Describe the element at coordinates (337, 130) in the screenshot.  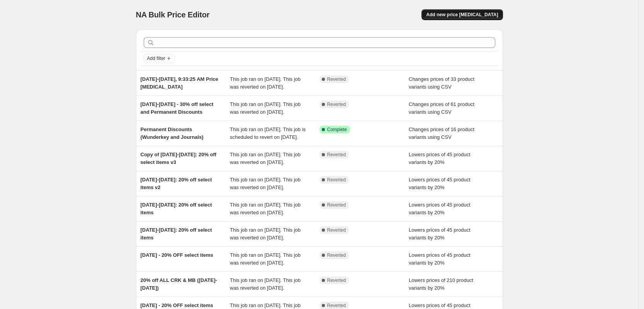
I see `span: Complete` at that location.